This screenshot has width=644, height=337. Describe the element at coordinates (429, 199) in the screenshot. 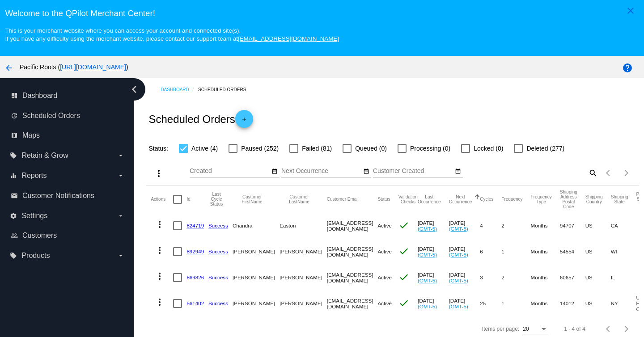

I see `button: Change sorting for LastOccurrenceUtc` at that location.